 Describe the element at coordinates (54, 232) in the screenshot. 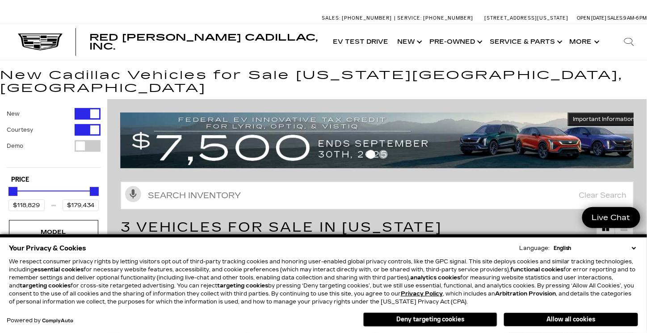

I see `div: ModelModel` at that location.